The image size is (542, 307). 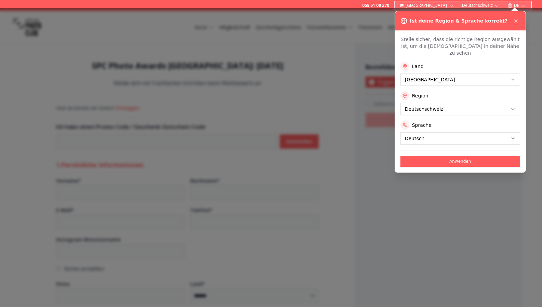 I want to click on h3: Ist deine Region & Sprache korrekt?, so click(x=459, y=21).